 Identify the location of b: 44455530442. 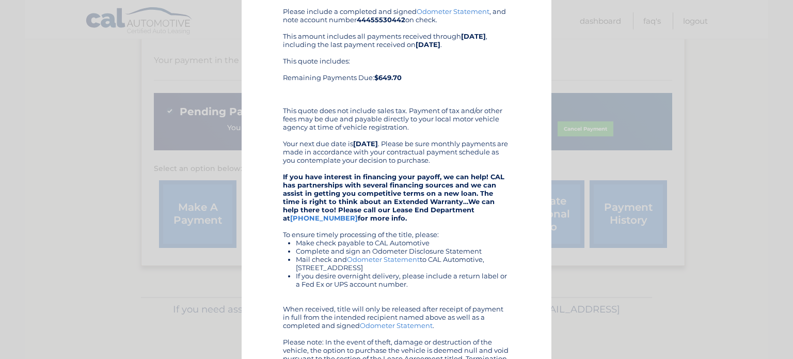
(381, 20).